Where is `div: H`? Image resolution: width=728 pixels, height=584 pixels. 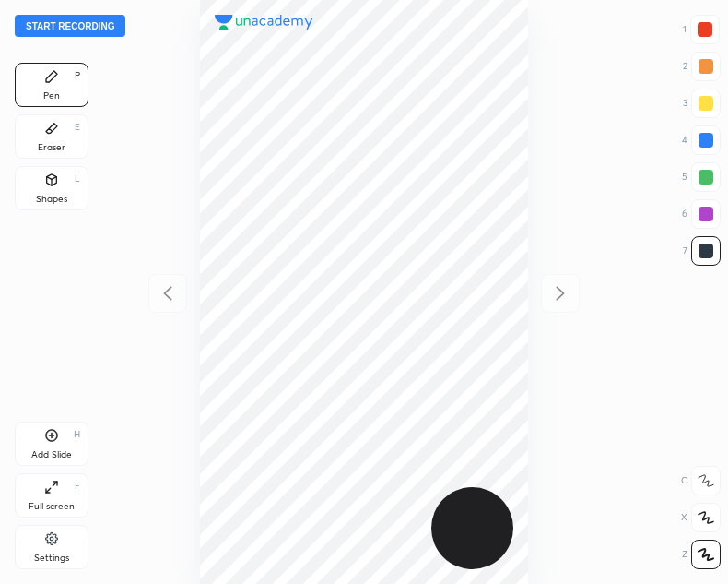 div: H is located at coordinates (77, 435).